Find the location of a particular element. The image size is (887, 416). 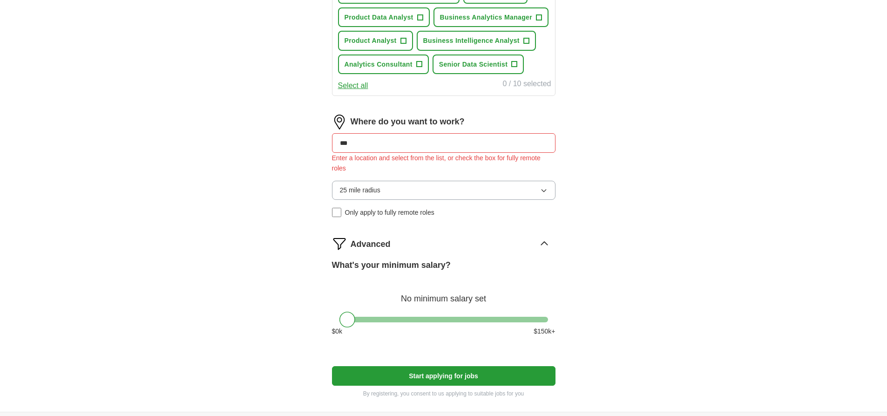

span: Analytics Consultant is located at coordinates (378, 64).